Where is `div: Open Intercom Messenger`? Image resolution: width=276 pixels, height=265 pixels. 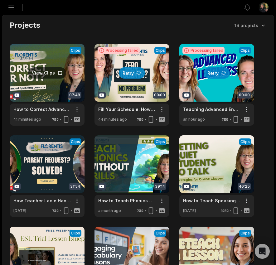
div: Open Intercom Messenger is located at coordinates (262, 251).